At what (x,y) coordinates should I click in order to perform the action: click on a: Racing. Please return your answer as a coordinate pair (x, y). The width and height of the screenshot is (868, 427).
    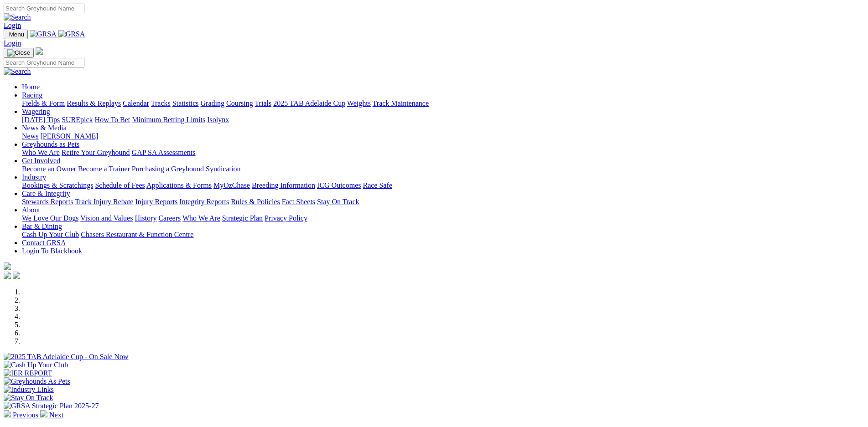
    Looking at the image, I should click on (32, 95).